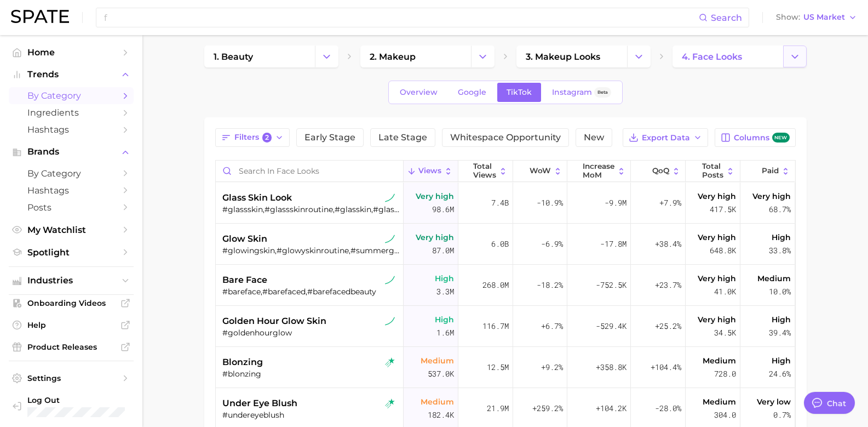 This screenshot has width=868, height=427. I want to click on span: Export Data, so click(666, 138).